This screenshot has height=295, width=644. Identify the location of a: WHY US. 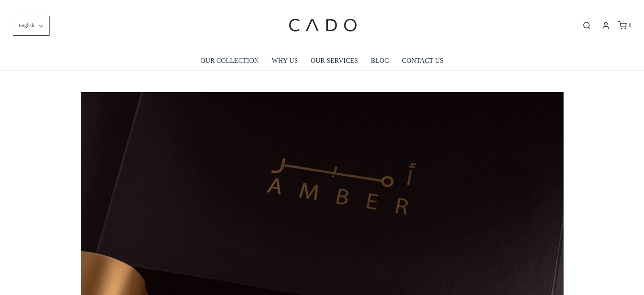
(285, 61).